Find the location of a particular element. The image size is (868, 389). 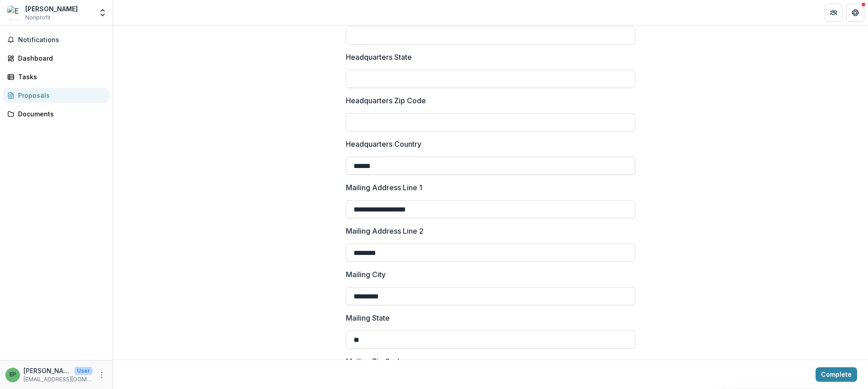

p: Headquarters Country is located at coordinates (384, 144).